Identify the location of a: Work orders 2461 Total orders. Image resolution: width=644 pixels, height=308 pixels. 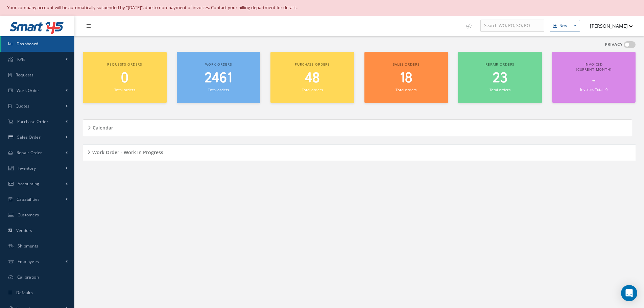
(219, 77).